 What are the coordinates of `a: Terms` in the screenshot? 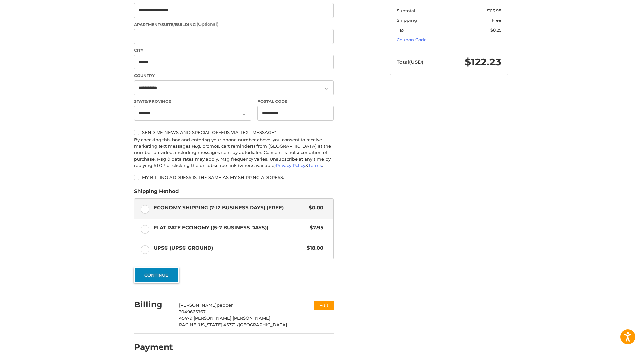 It's located at (315, 165).